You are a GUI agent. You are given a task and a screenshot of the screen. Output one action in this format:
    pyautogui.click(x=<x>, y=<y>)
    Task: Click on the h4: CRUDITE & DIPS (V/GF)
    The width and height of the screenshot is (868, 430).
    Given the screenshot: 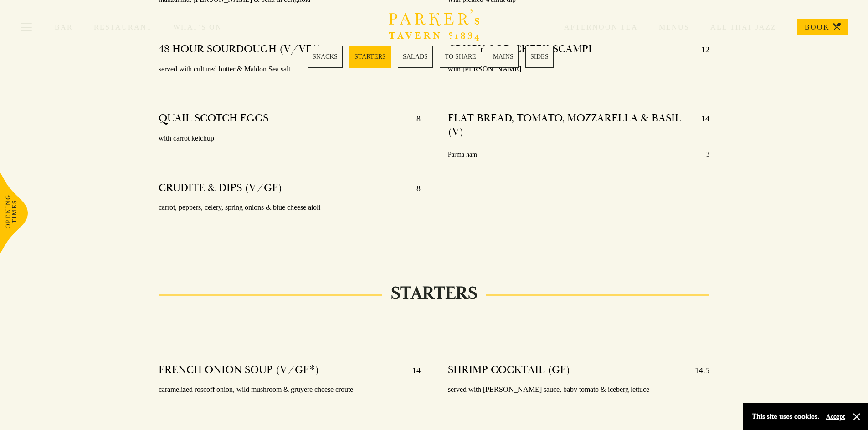 What is the action you would take?
    pyautogui.click(x=220, y=189)
    